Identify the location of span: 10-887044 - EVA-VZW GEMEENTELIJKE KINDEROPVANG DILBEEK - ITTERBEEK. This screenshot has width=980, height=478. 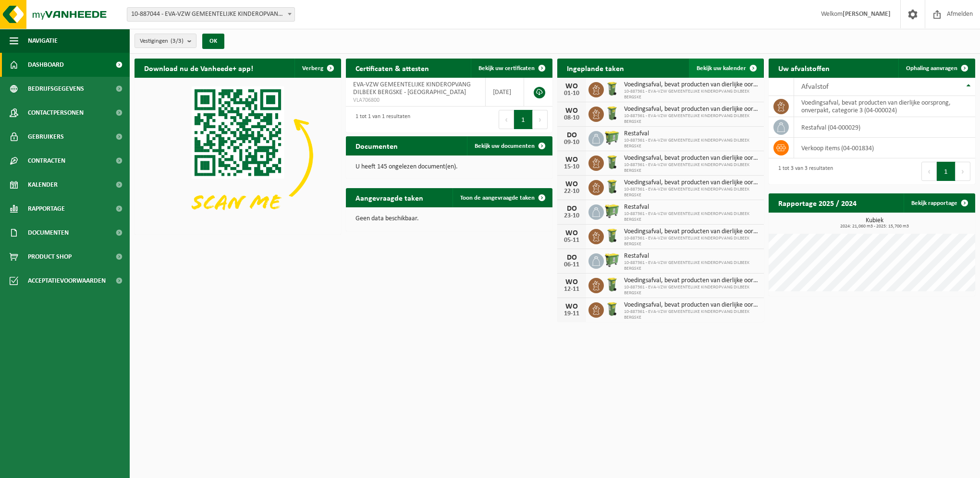
(211, 15).